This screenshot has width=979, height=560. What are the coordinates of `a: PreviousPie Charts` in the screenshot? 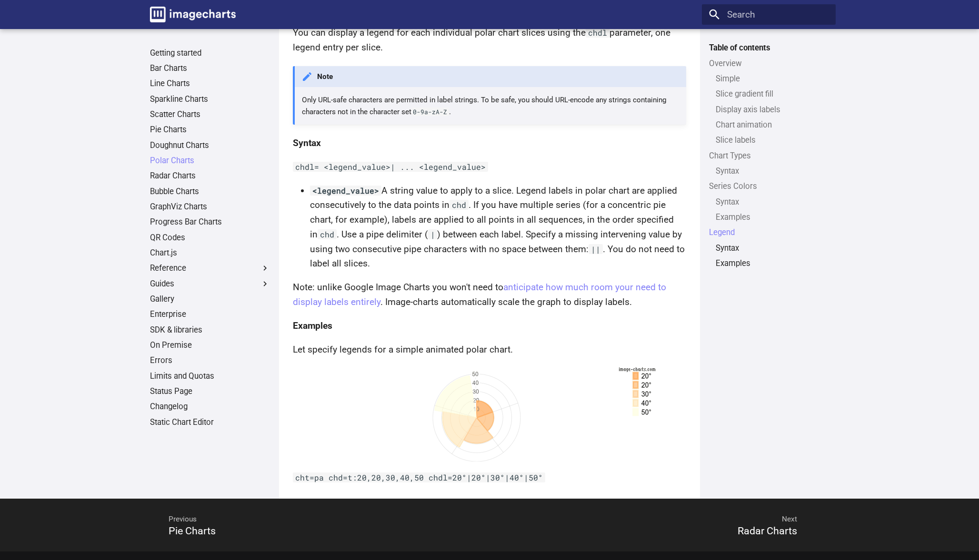 It's located at (316, 525).